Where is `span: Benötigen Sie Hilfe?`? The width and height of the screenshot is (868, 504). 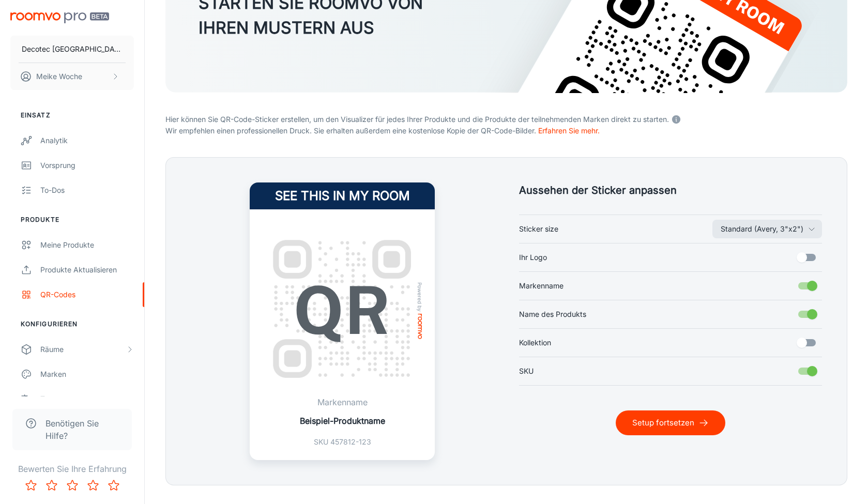 span: Benötigen Sie Hilfe? is located at coordinates (82, 430).